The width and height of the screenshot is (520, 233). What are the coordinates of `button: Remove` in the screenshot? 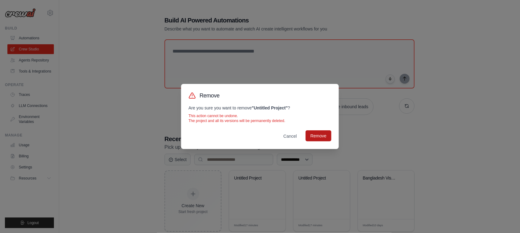 It's located at (319, 136).